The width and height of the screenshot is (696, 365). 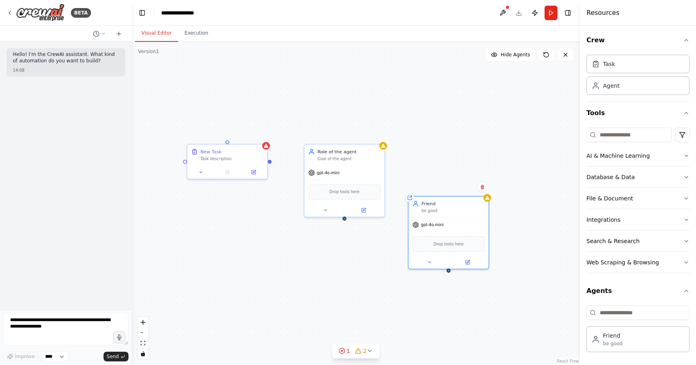 I want to click on button: Web Scraping & Browsing, so click(x=638, y=263).